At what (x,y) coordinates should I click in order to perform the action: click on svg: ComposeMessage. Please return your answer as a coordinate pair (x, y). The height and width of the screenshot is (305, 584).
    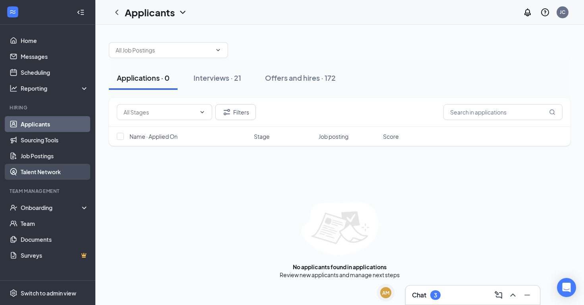
    Looking at the image, I should click on (498, 295).